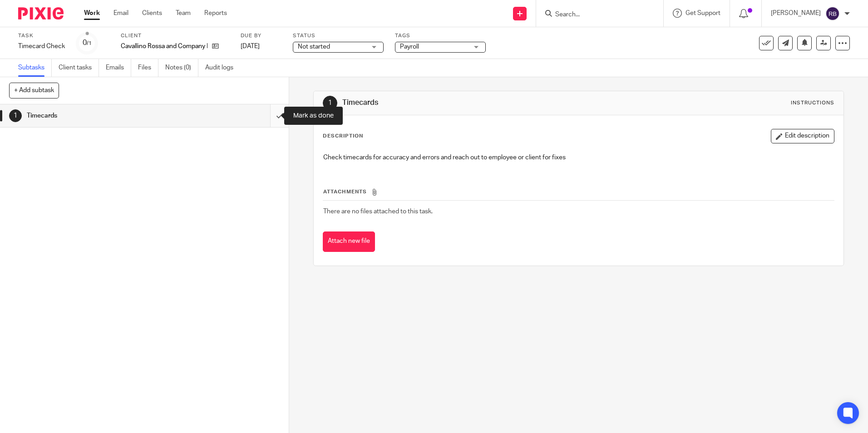 The image size is (868, 433). I want to click on label: Status, so click(338, 36).